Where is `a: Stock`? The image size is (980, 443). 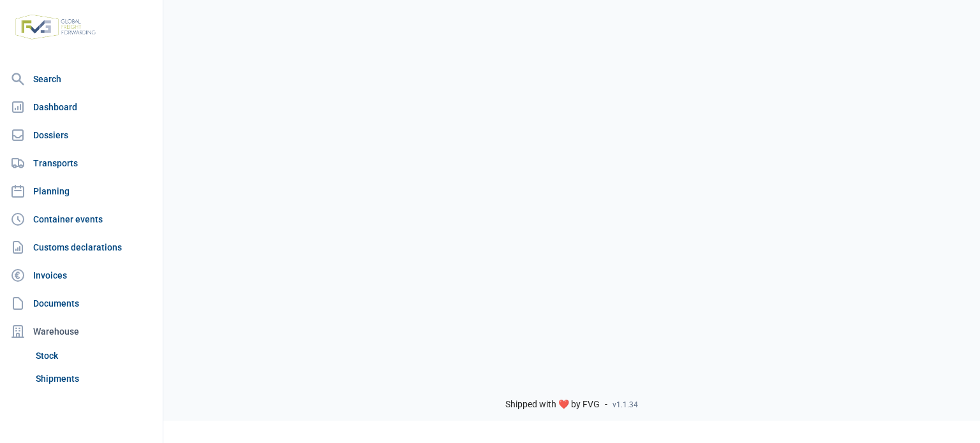 a: Stock is located at coordinates (94, 356).